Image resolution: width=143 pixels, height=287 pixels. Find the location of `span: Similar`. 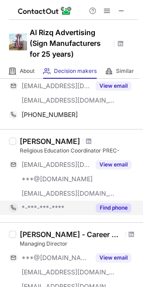

span: Similar is located at coordinates (125, 71).